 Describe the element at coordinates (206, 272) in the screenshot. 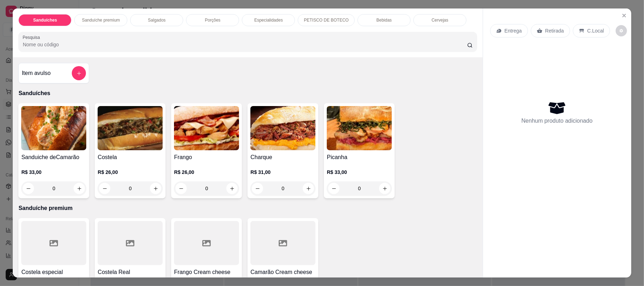

I see `h4: Frango Cream cheese` at that location.